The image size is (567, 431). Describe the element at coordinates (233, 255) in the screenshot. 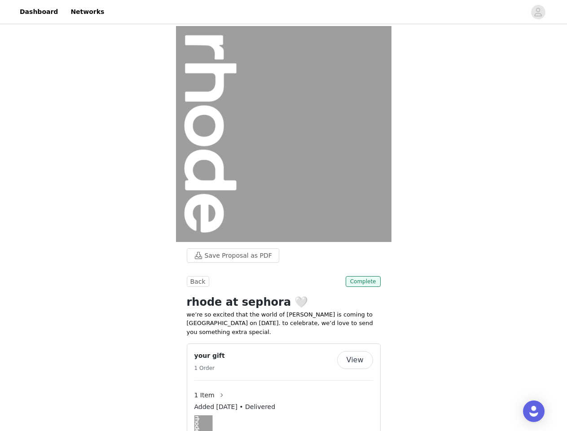

I see `button: Save Proposal as PDF` at that location.